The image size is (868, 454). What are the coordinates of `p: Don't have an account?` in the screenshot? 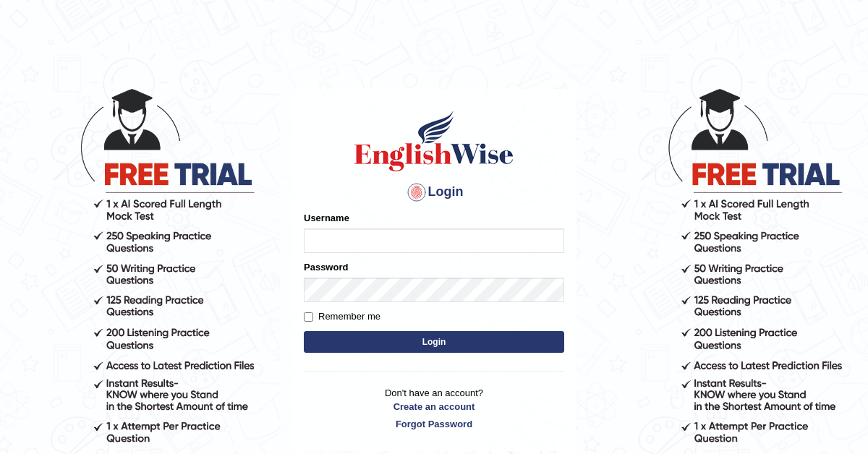 It's located at (434, 408).